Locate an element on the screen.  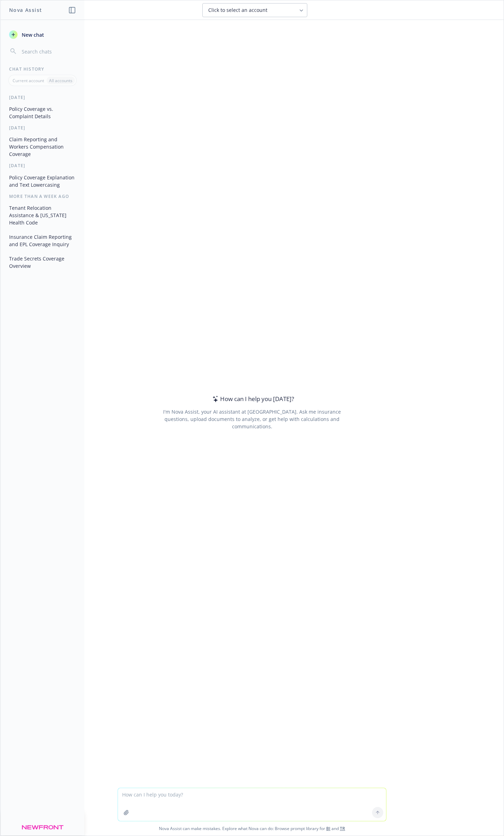
button: Policy Coverage vs. Complaint Details is located at coordinates (43, 113).